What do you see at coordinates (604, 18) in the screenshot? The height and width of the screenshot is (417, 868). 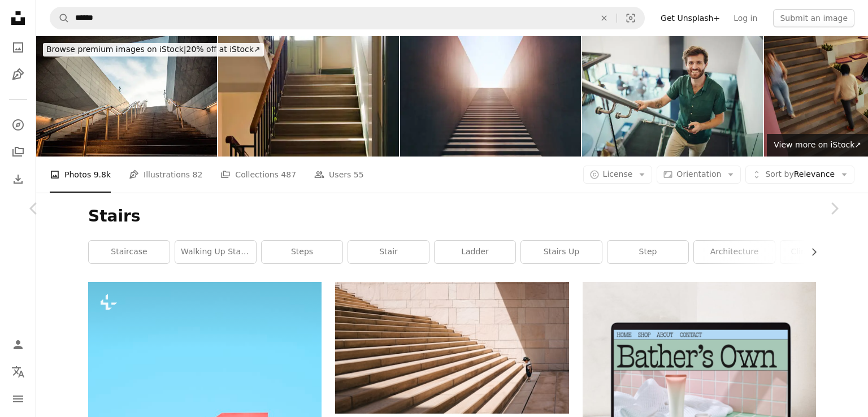 I see `button: Clear` at bounding box center [604, 18].